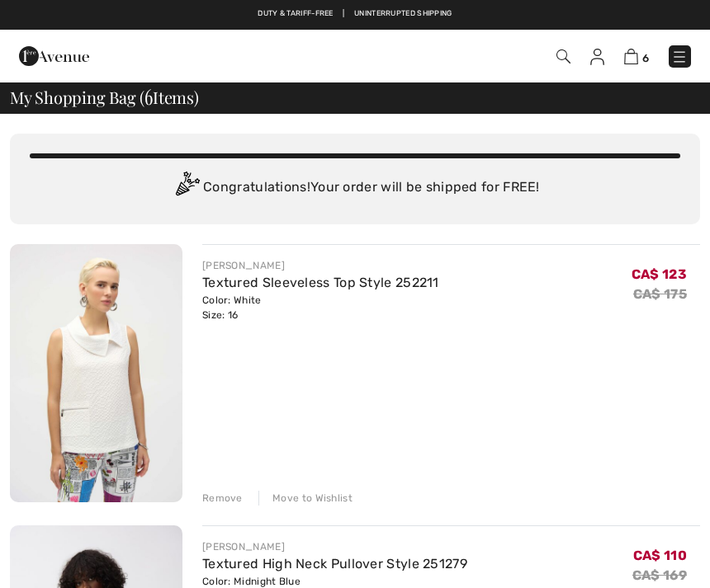 The width and height of the screenshot is (710, 588). I want to click on s: CA$ 169, so click(659, 575).